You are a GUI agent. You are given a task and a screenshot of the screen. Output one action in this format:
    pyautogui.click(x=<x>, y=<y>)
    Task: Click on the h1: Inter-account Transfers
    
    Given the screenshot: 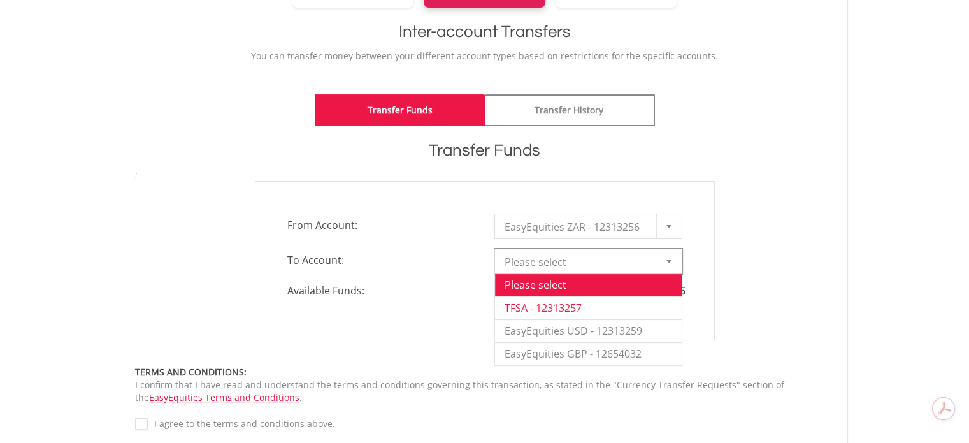 What is the action you would take?
    pyautogui.click(x=485, y=32)
    